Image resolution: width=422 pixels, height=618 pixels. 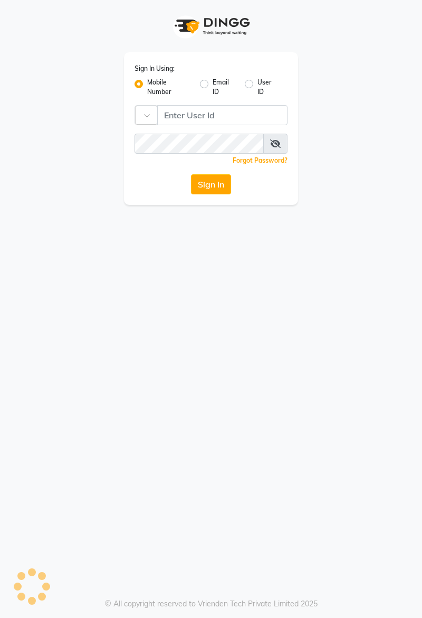 I want to click on img: logo1.svg, so click(x=211, y=26).